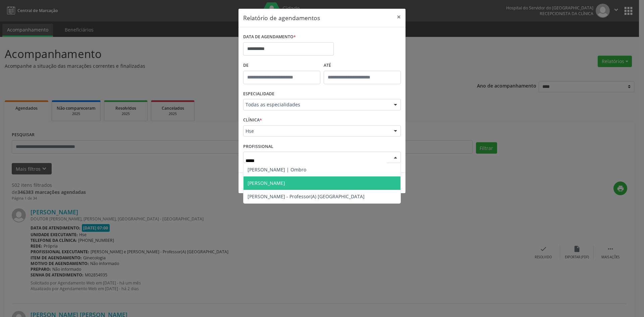  What do you see at coordinates (258, 94) in the screenshot?
I see `label: ESPECIALIDADE` at bounding box center [258, 94].